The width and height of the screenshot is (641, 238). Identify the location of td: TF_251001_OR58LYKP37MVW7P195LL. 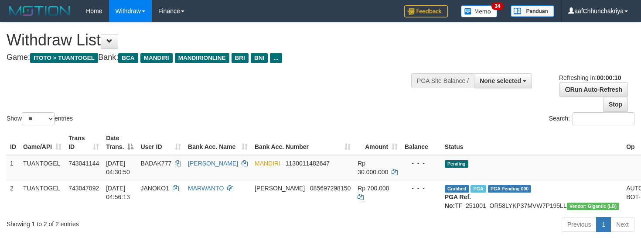
(532, 196).